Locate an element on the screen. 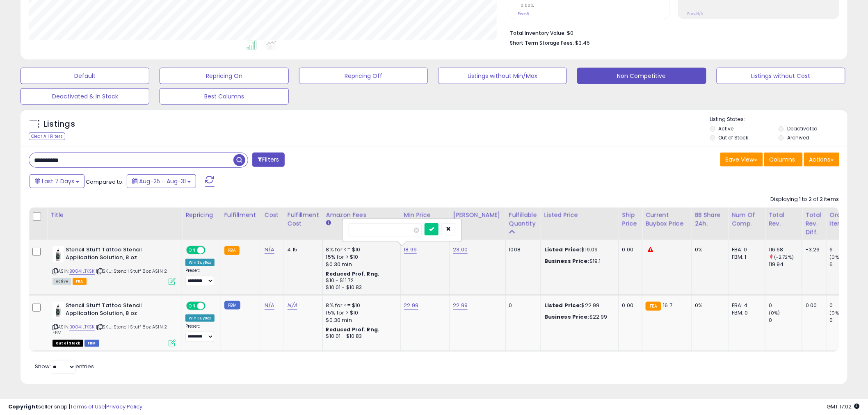 The image size is (868, 415). b: Reduced Prof. Rng. is located at coordinates (353, 273).